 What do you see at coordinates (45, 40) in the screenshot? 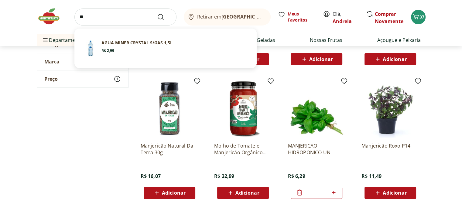
I see `button: Menu` at bounding box center [45, 40].